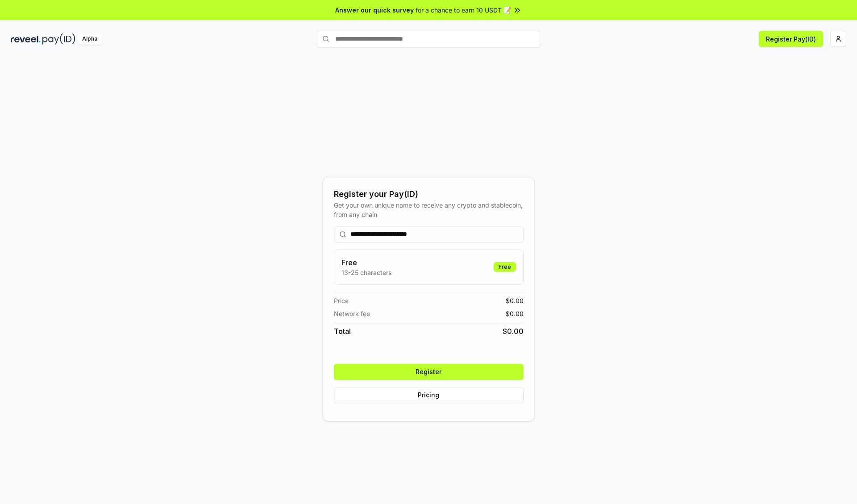 The image size is (857, 504). Describe the element at coordinates (428, 395) in the screenshot. I see `button: Pricing` at that location.